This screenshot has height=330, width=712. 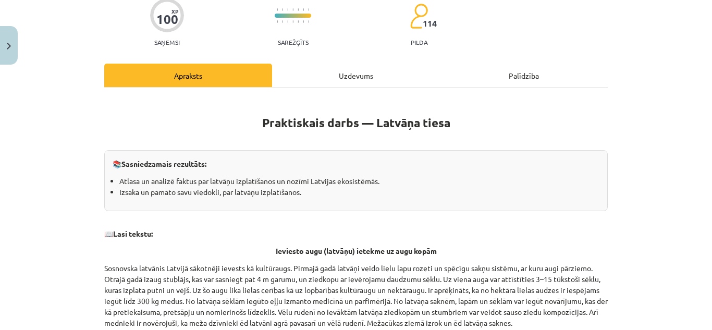 What do you see at coordinates (133, 233) in the screenshot?
I see `strong: Lasi tekstu:` at bounding box center [133, 233].